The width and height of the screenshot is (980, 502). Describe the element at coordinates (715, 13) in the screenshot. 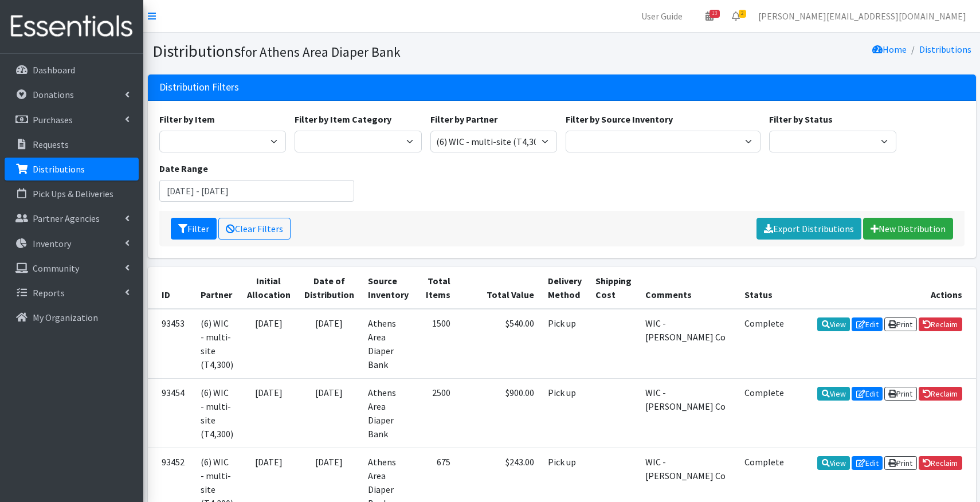

I see `span: 13` at that location.